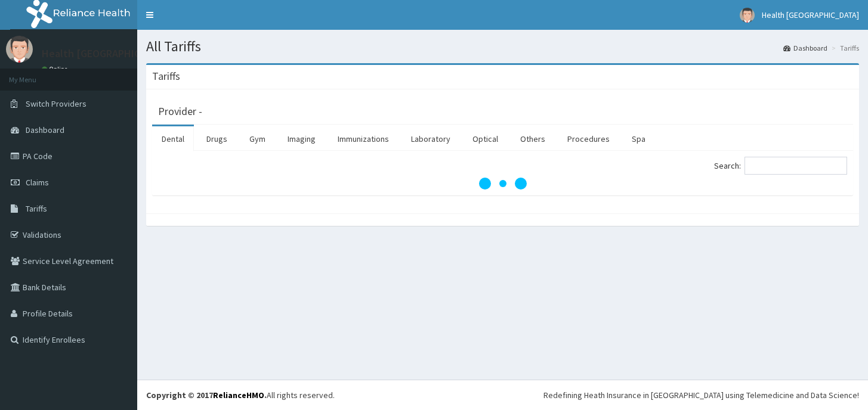 The image size is (868, 410). I want to click on a: Drugs, so click(217, 139).